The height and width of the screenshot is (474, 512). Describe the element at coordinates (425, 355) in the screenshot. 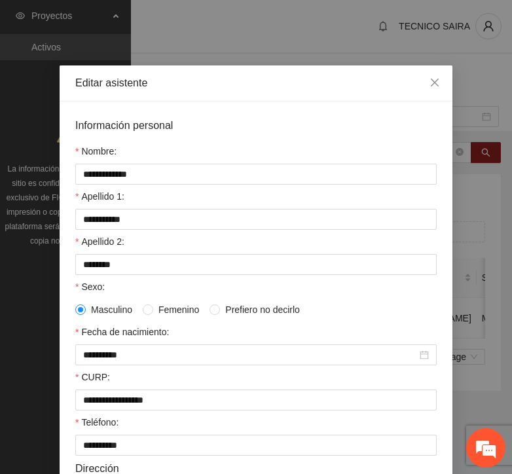

I see `span: close-circle` at that location.